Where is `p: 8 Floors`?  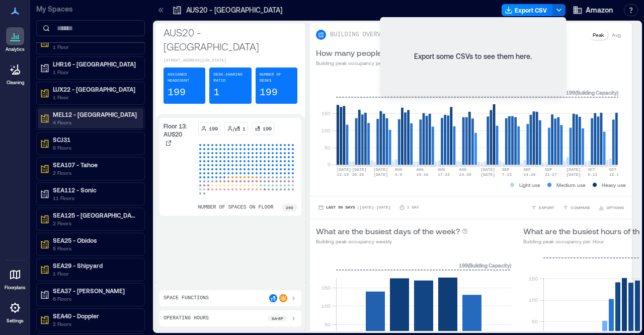
p: 8 Floors is located at coordinates (95, 147).